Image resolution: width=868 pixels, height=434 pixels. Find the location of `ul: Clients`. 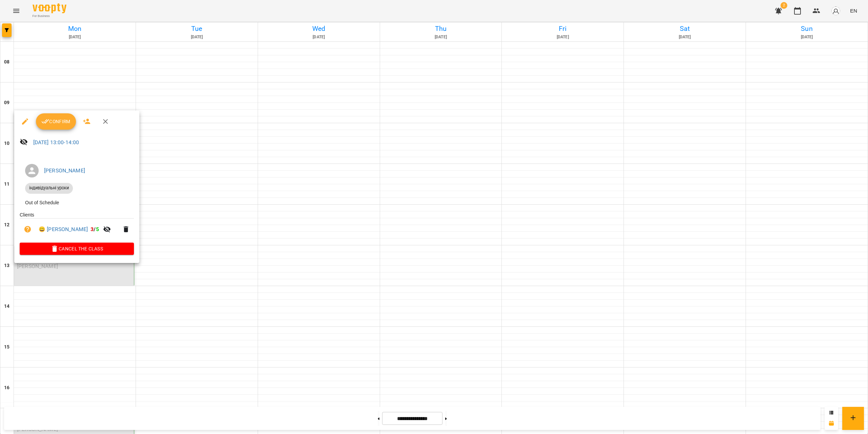

ul: Clients is located at coordinates (76, 227).